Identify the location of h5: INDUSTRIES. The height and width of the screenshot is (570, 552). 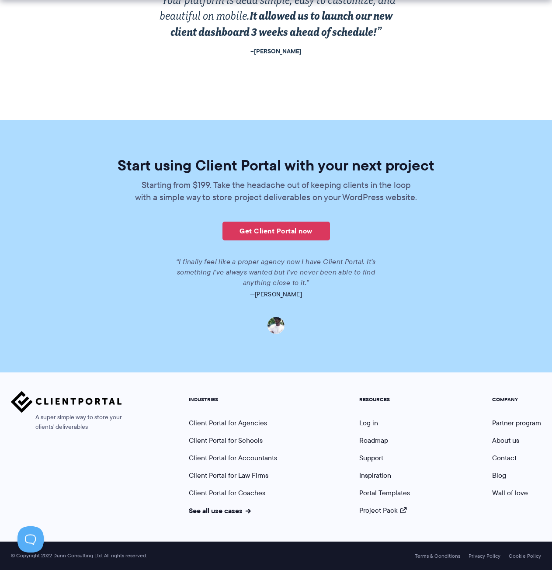
(233, 399).